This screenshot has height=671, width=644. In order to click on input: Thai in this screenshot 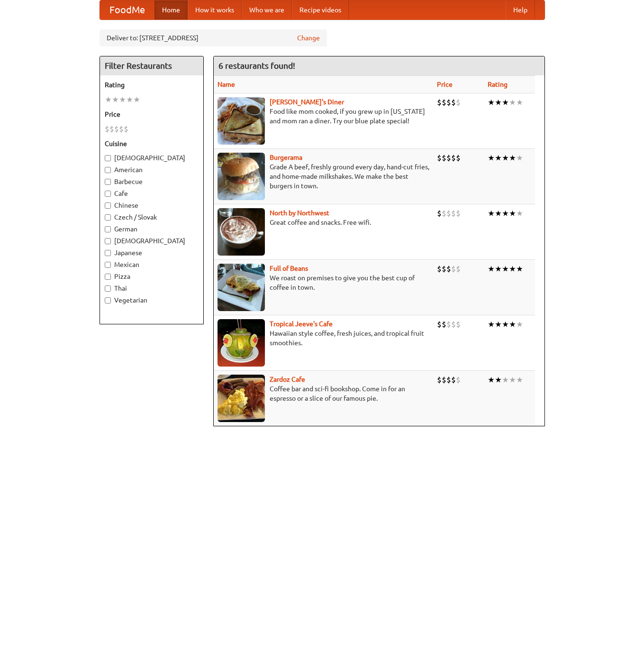, I will do `click(107, 288)`.